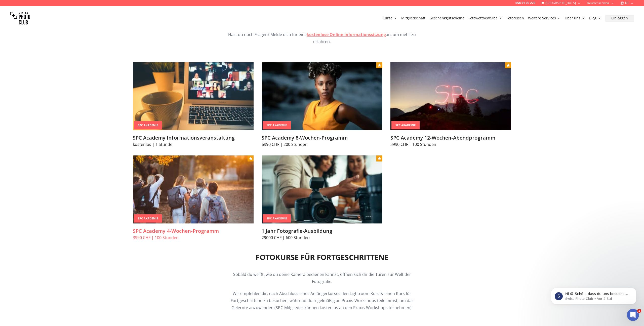 The height and width of the screenshot is (326, 644). Describe the element at coordinates (322, 231) in the screenshot. I see `h3: 1 Jahr Fotografie-Ausbildung` at that location.